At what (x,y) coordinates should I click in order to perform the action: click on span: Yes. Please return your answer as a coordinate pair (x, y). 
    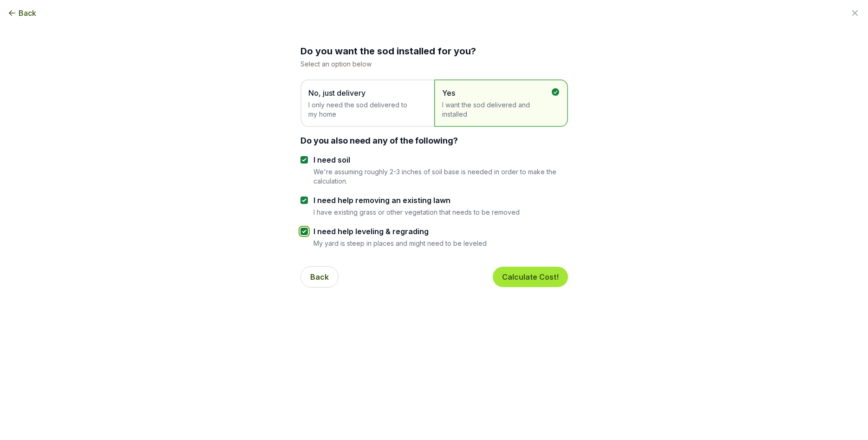
    Looking at the image, I should click on (497, 93).